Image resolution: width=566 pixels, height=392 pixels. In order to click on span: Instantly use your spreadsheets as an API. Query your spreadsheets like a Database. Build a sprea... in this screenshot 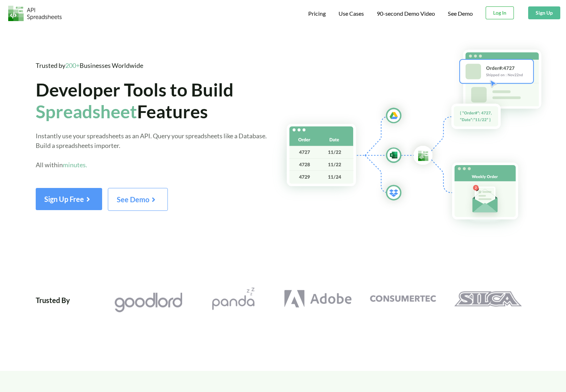, I will do `click(151, 150)`.